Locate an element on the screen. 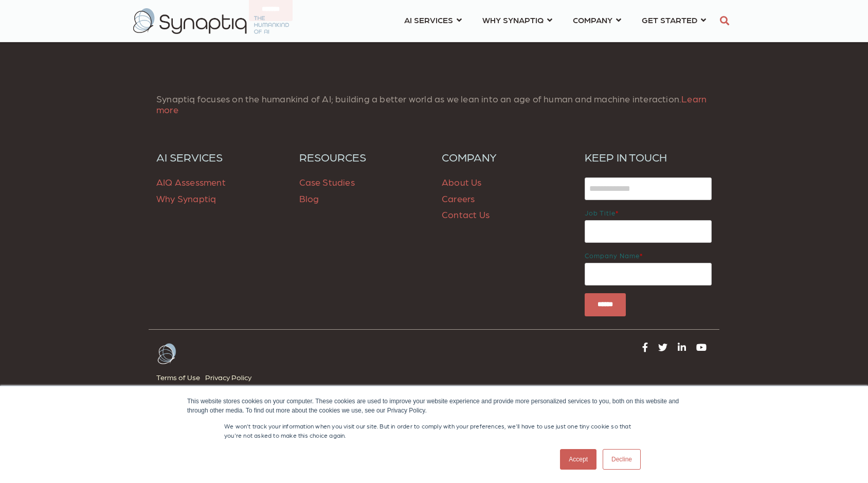 The image size is (868, 483). span: Job title is located at coordinates (600, 212).